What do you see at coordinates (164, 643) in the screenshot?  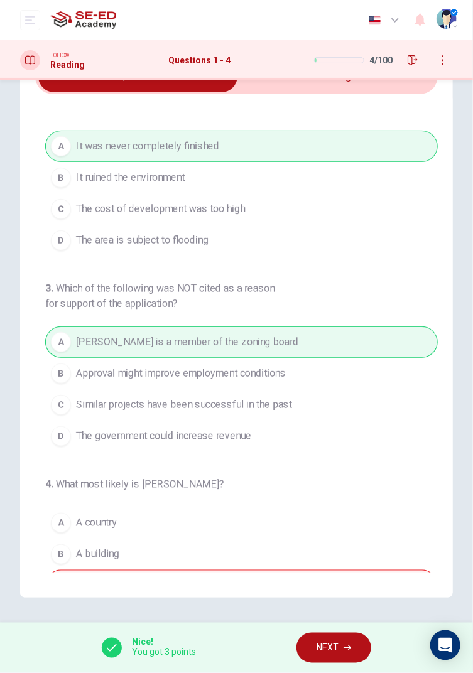 I see `span: Nice!` at bounding box center [164, 643].